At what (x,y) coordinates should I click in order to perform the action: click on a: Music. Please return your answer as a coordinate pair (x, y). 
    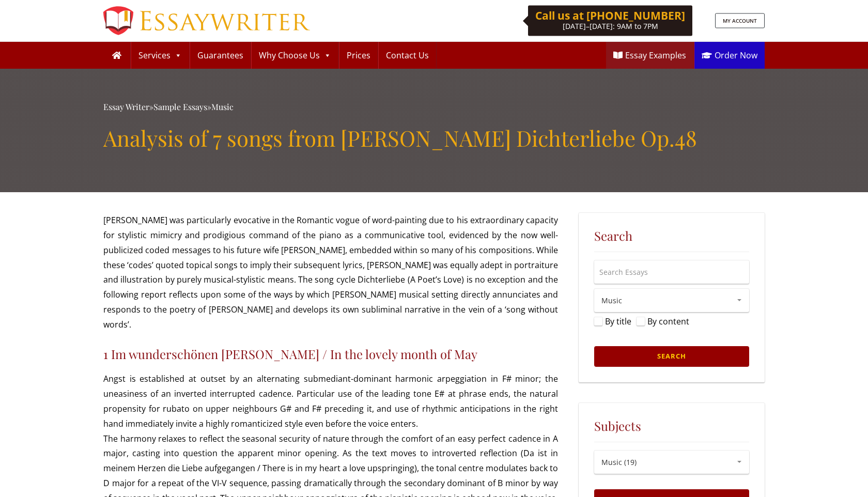
    Looking at the image, I should click on (222, 106).